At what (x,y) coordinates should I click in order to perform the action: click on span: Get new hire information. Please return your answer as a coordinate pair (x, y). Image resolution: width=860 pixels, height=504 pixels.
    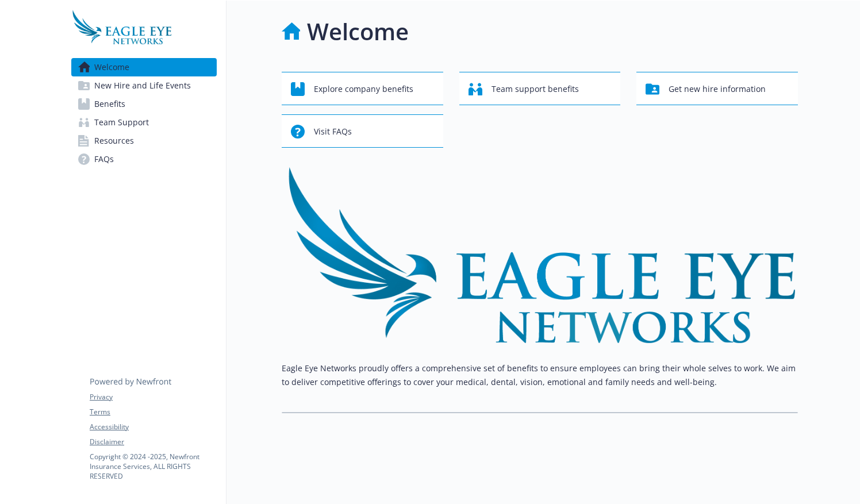
    Looking at the image, I should click on (716, 89).